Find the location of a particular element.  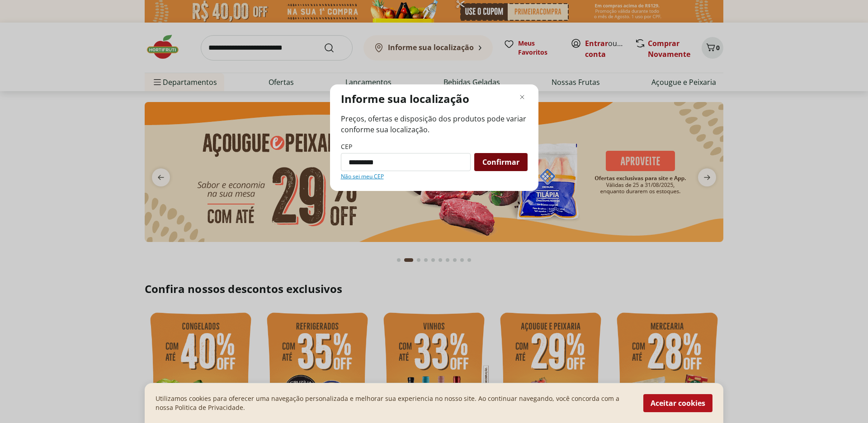

button: Fechar modal de regionalização is located at coordinates (522, 97).